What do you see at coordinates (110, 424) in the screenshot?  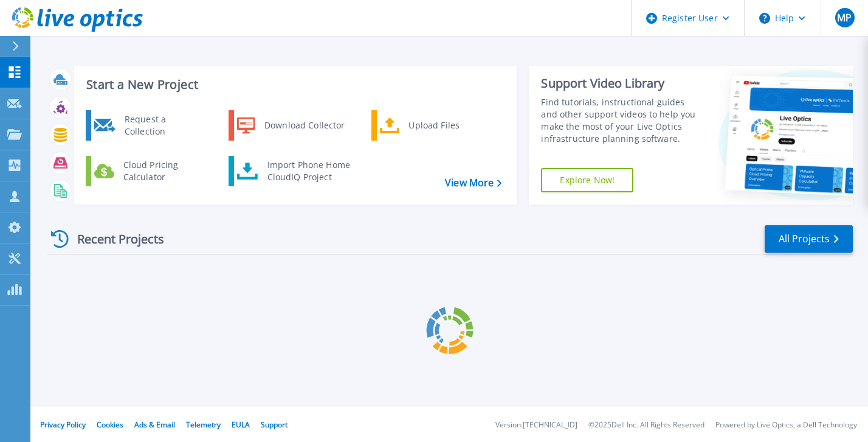 I see `a: Cookies` at bounding box center [110, 424].